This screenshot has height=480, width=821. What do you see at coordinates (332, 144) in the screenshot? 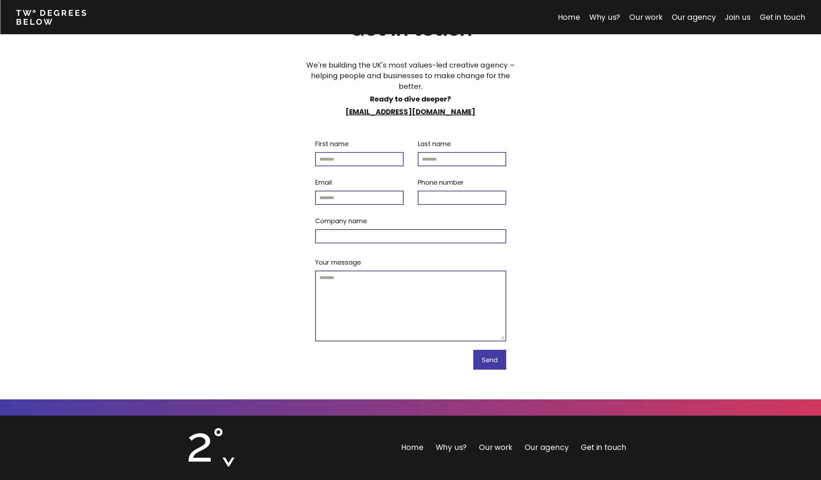
I see `p: First name` at bounding box center [332, 144].